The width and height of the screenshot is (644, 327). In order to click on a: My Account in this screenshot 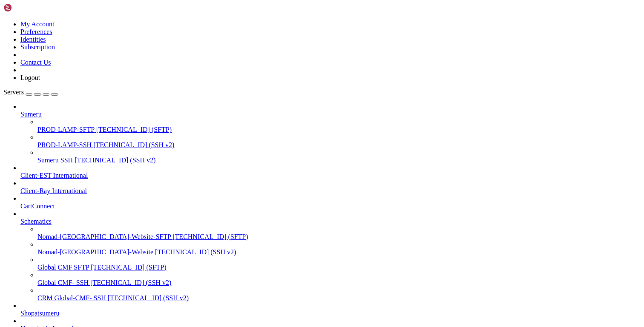, I will do `click(37, 24)`.